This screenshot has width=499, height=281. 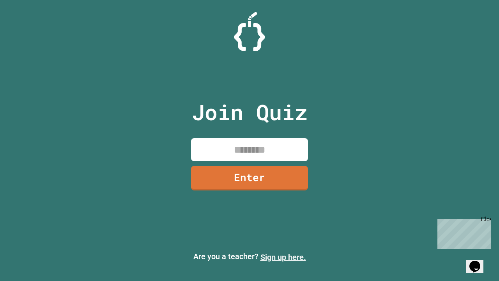 I want to click on img: Logo.svg, so click(x=250, y=31).